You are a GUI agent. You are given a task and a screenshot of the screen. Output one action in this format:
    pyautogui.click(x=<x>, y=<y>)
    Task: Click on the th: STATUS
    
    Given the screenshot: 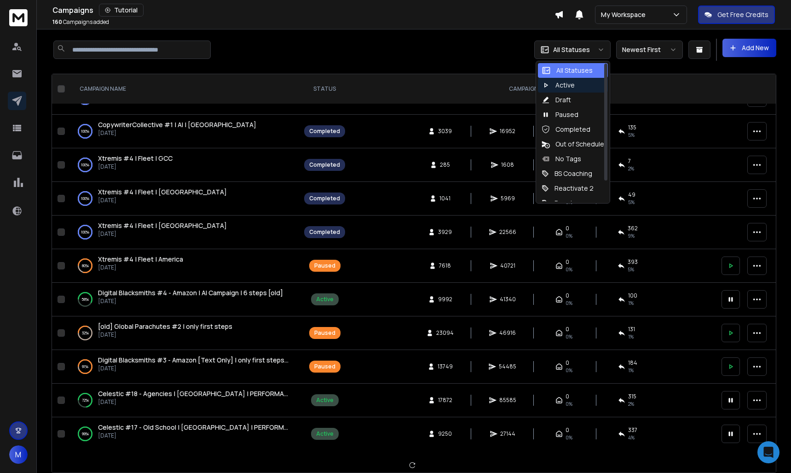 What is the action you would take?
    pyautogui.click(x=325, y=89)
    